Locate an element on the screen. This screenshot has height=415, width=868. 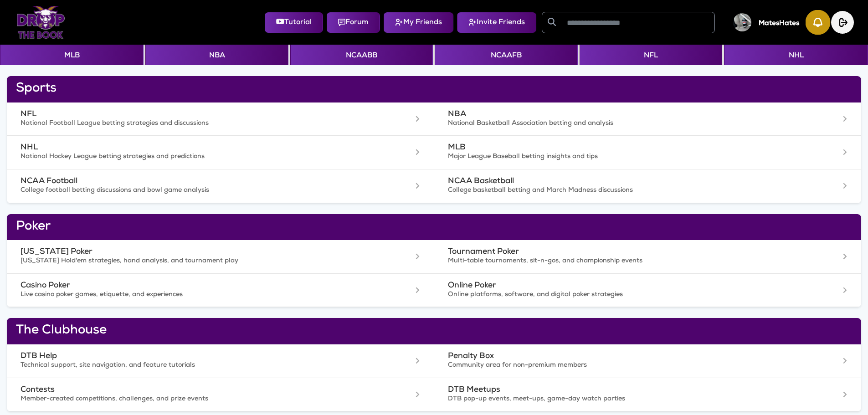
img: Logo is located at coordinates (41, 22).